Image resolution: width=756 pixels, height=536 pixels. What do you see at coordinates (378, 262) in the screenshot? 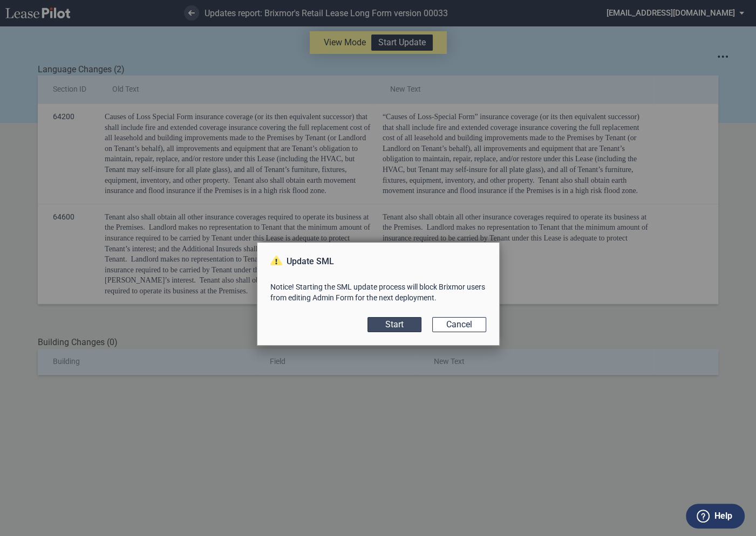
I see `p: Update SML` at bounding box center [378, 262].